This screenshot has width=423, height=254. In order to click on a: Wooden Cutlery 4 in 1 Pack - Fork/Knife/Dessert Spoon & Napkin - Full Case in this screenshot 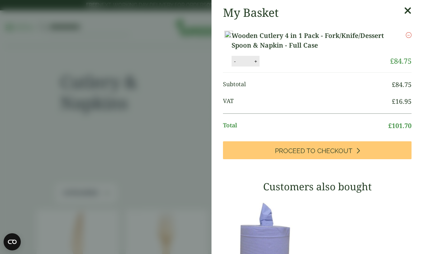, I will do `click(311, 40)`.